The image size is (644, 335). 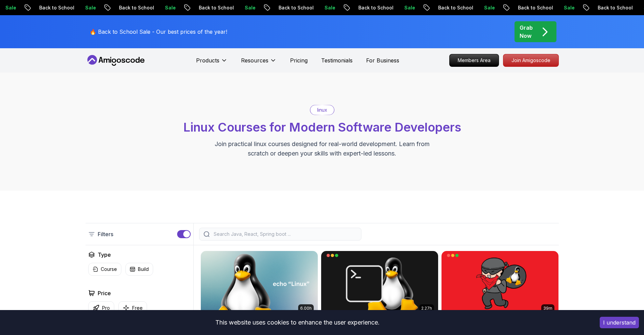 What do you see at coordinates (619, 323) in the screenshot?
I see `button: Accept cookies` at bounding box center [619, 323].